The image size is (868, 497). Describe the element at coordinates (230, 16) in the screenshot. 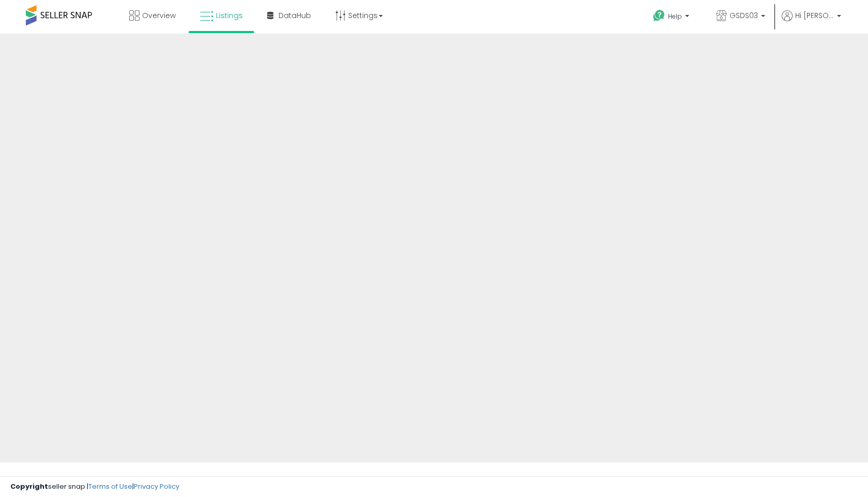

I see `span: Listings` at that location.